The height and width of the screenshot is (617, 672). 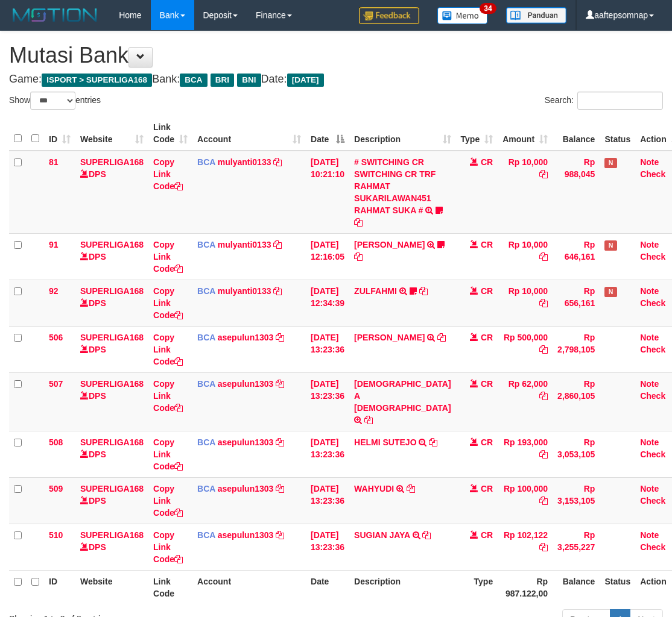 What do you see at coordinates (112, 586) in the screenshot?
I see `th: Website` at bounding box center [112, 586].